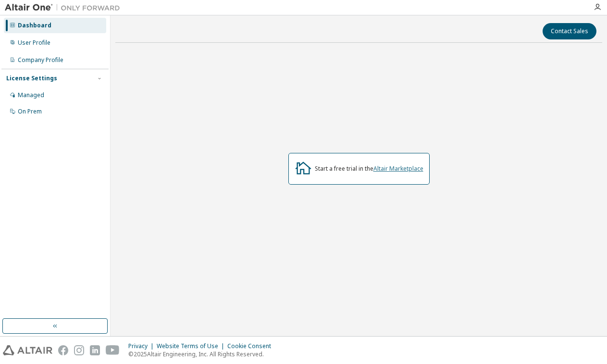  Describe the element at coordinates (112, 350) in the screenshot. I see `img: youtube.svg` at that location.